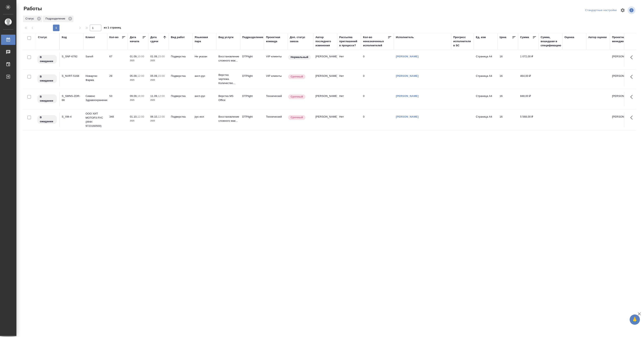 The height and width of the screenshot is (337, 644). What do you see at coordinates (56, 19) in the screenshot?
I see `p: Подразделение` at bounding box center [56, 19].